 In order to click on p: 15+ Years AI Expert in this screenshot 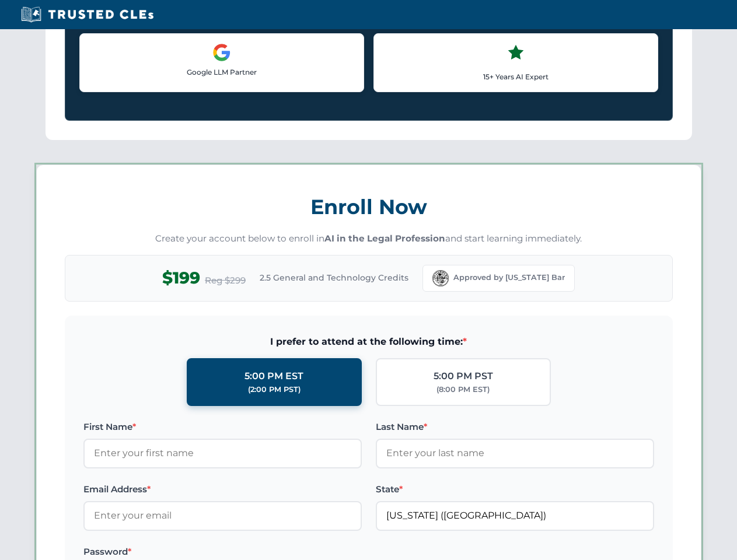, I will do `click(516, 76)`.